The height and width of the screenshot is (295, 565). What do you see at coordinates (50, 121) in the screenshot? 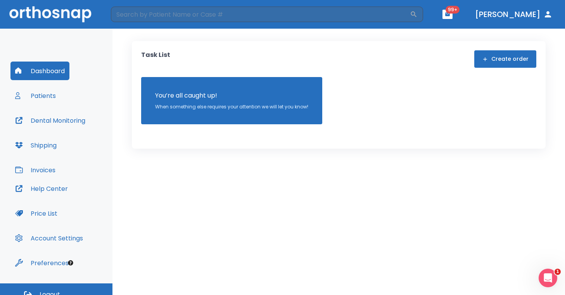
I see `button: Dental Monitoring` at bounding box center [50, 121].